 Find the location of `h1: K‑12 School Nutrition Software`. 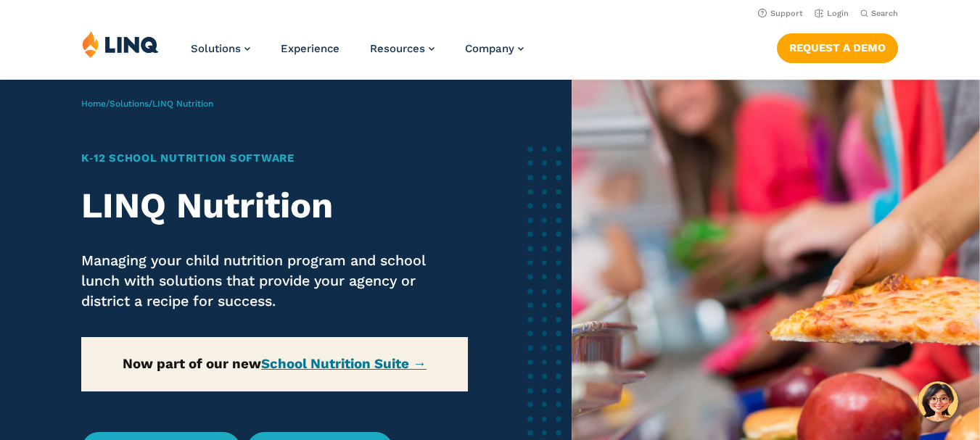

h1: K‑12 School Nutrition Software is located at coordinates (274, 158).